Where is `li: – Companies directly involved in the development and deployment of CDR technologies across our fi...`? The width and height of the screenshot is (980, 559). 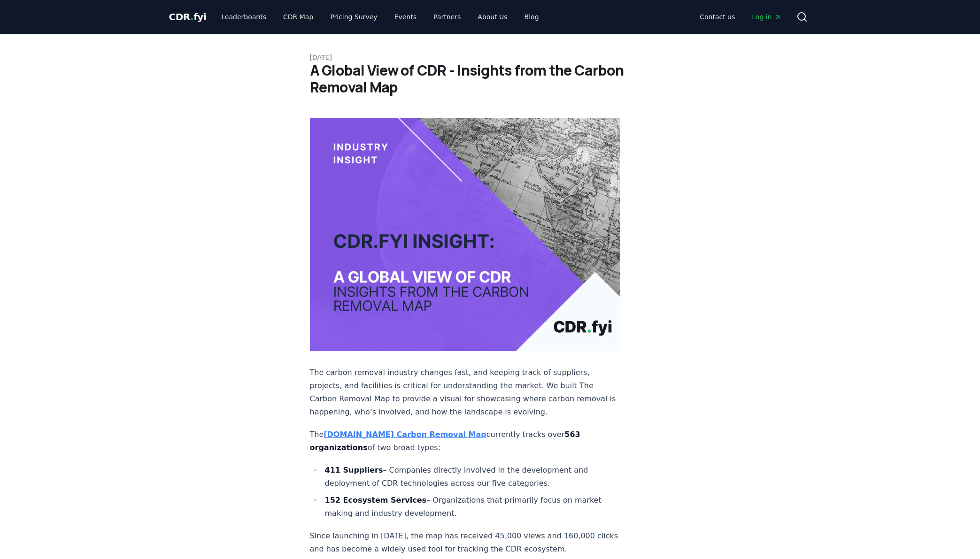 li: – Companies directly involved in the development and deployment of CDR technologies across our fi... is located at coordinates (471, 477).